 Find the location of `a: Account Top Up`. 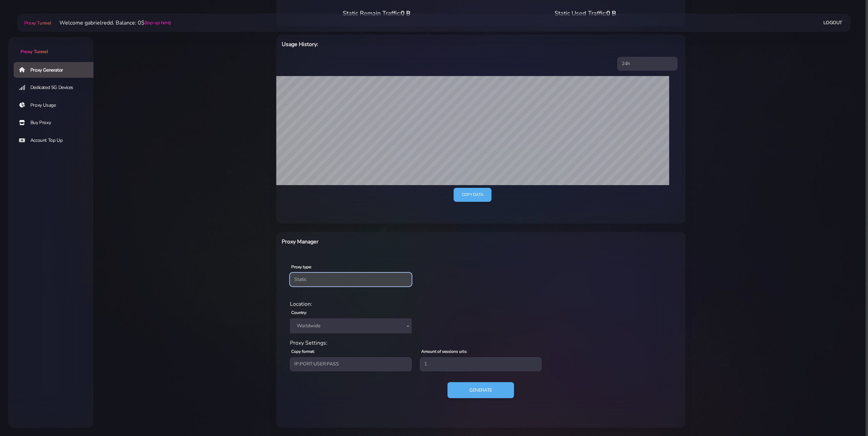

a: Account Top Up is located at coordinates (56, 141).